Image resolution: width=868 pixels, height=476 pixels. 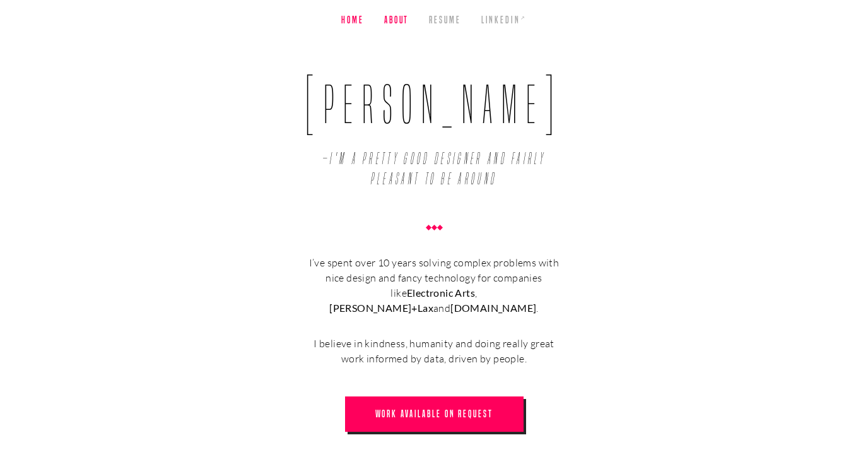 I want to click on strong: Electronic Arts, so click(x=441, y=293).